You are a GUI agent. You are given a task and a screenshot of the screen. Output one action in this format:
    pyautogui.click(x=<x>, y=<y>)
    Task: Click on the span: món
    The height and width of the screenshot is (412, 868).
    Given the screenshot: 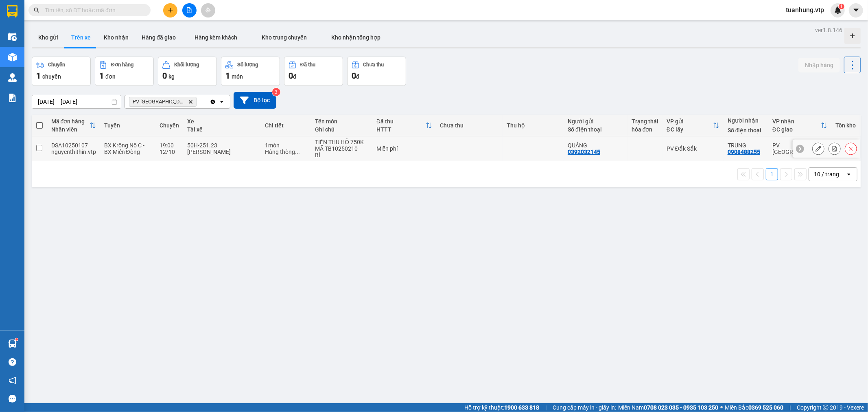 What is the action you would take?
    pyautogui.click(x=237, y=76)
    